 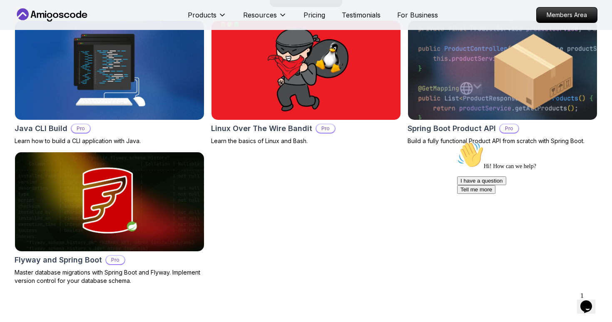 I want to click on p: Learn the basics of Linux and Bash., so click(x=306, y=141).